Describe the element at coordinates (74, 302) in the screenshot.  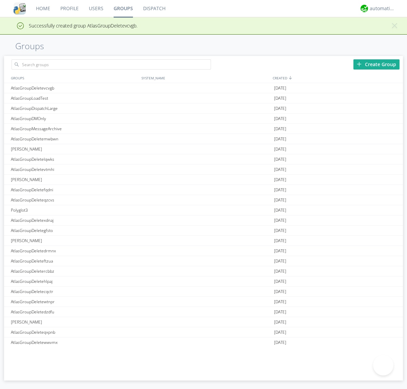
I see `div: AtlasGroupDeletewtnpr` at that location.